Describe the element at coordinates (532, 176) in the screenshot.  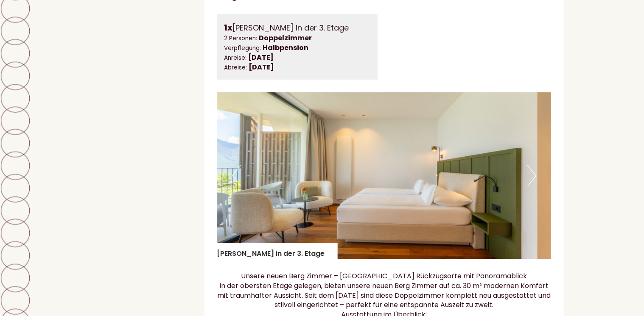
I see `button: Next` at that location.